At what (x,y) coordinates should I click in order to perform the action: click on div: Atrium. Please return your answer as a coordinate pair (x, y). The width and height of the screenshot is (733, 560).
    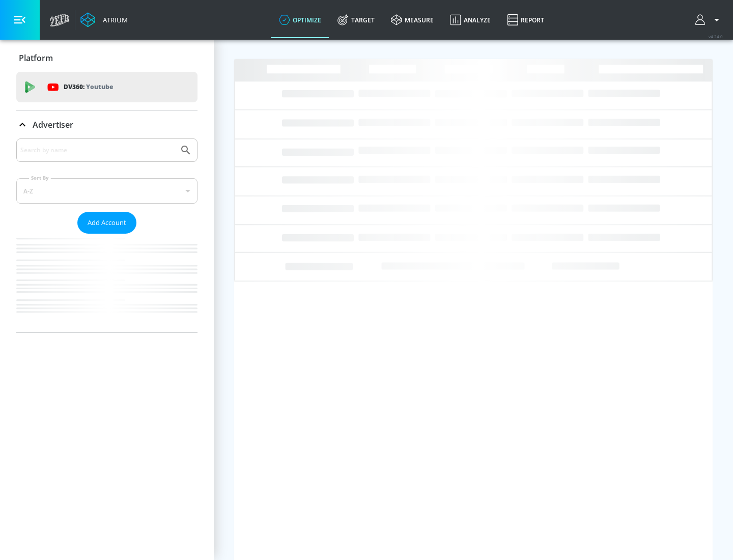
    Looking at the image, I should click on (113, 20).